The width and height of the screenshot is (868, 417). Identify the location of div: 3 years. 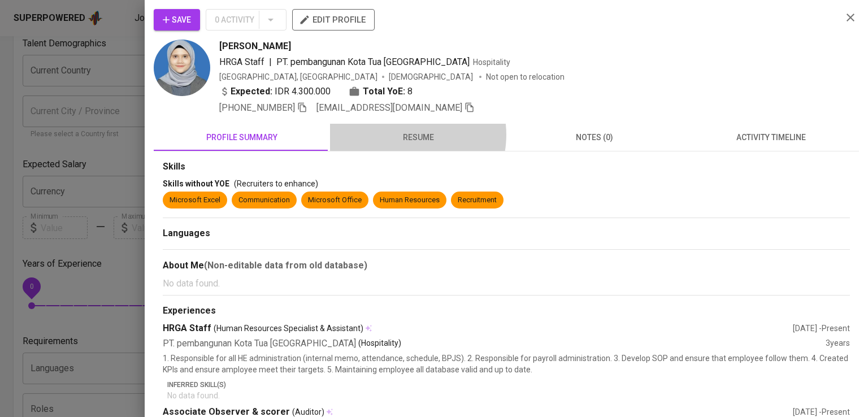
(838, 344).